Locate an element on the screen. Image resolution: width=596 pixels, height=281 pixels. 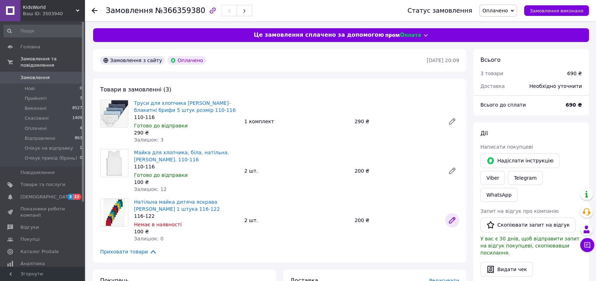
div: Замовлення з сайту is located at coordinates (132, 60).